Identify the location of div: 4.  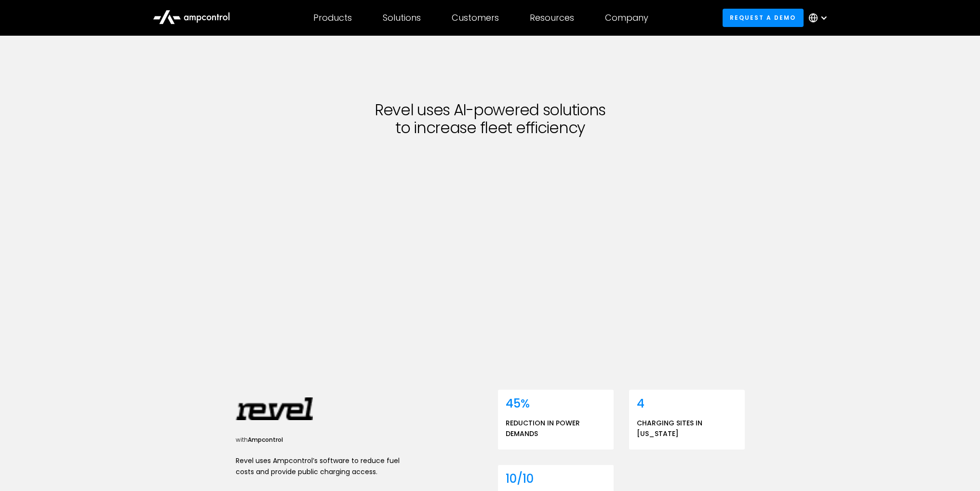
(641, 404).